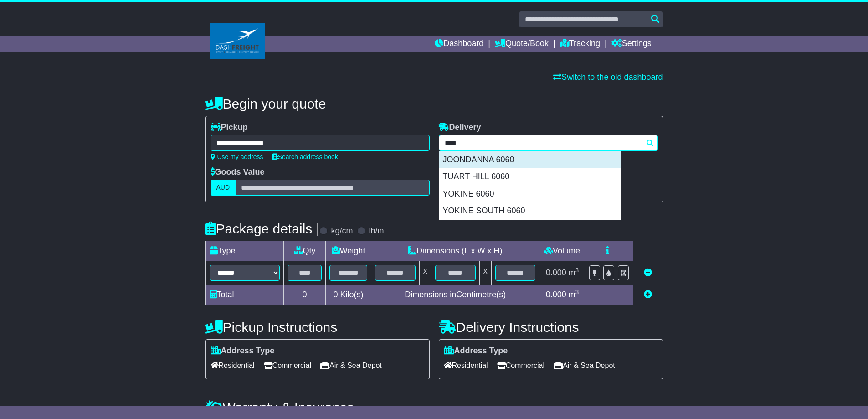  I want to click on td: Total, so click(245, 295).